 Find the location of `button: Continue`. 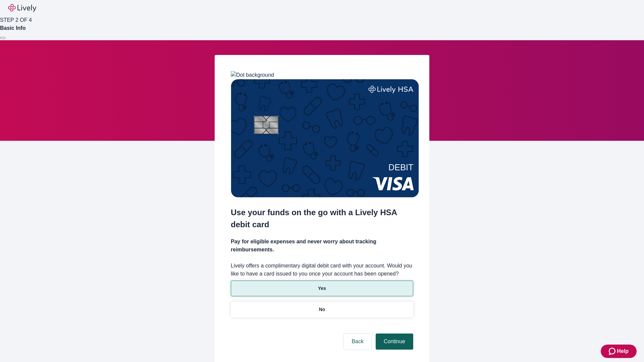

button: Continue is located at coordinates (394, 342).